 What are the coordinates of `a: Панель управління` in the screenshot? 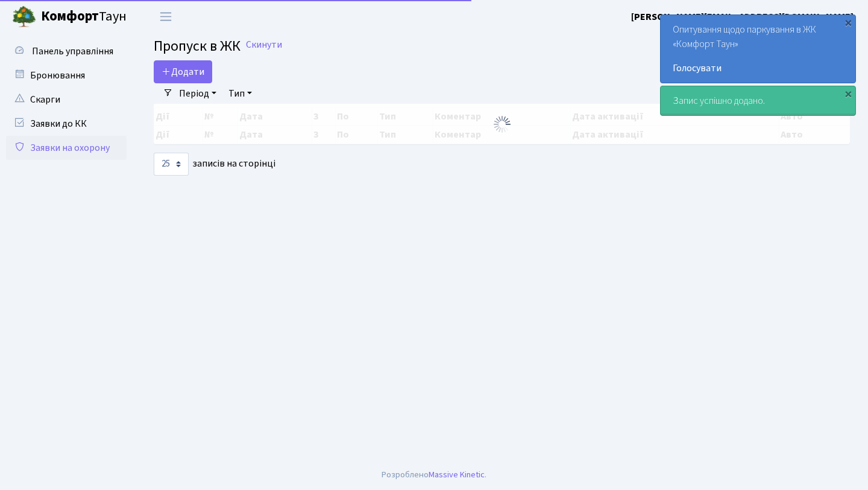 It's located at (66, 51).